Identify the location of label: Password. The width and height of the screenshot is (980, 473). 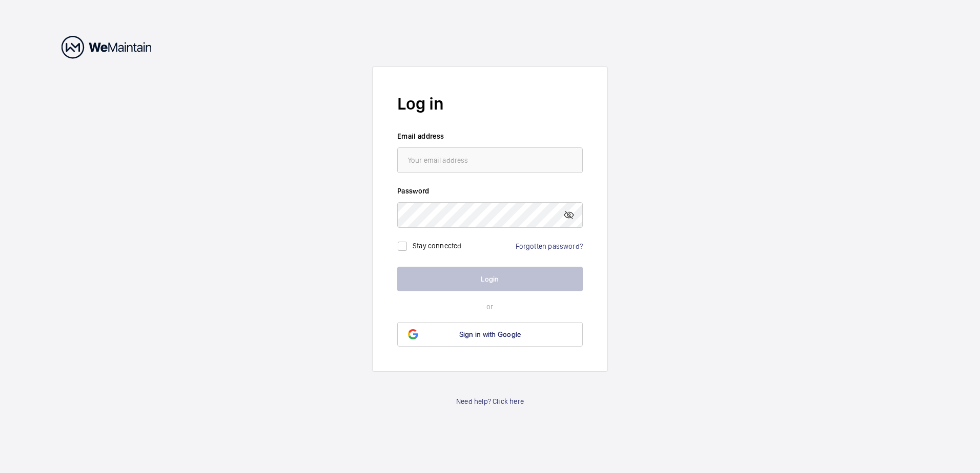
(490, 191).